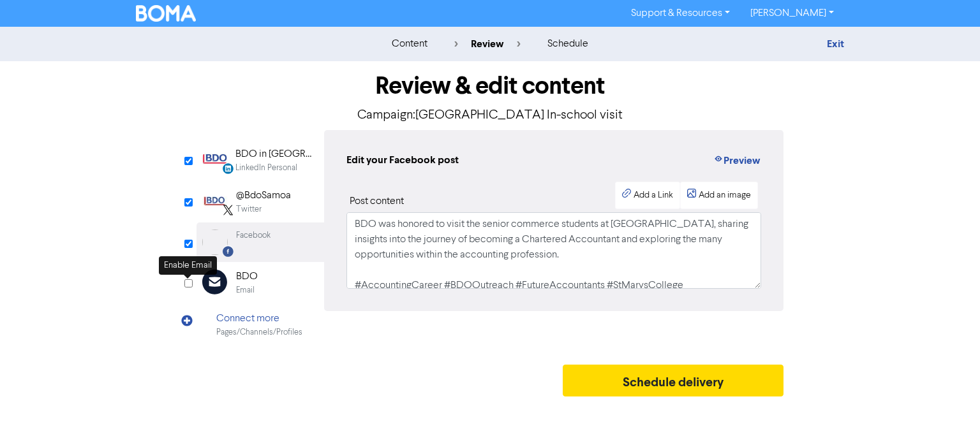 The image size is (980, 443). What do you see at coordinates (377, 202) in the screenshot?
I see `div: Post content` at bounding box center [377, 202].